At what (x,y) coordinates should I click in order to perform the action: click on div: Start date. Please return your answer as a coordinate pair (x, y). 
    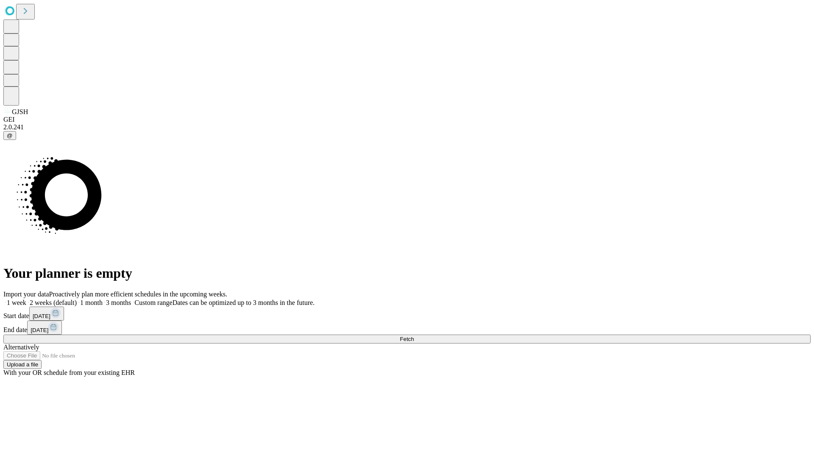
    Looking at the image, I should click on (407, 313).